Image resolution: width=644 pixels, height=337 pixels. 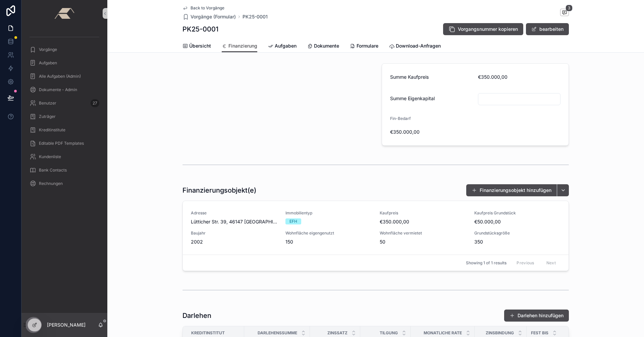 I want to click on span: 350, so click(x=517, y=242).